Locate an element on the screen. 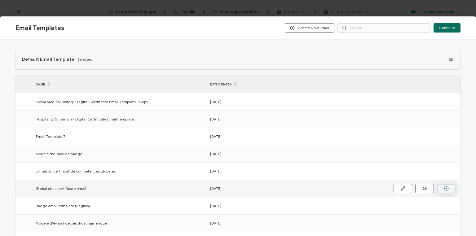 The width and height of the screenshot is (476, 236). button: Continue is located at coordinates (447, 28).